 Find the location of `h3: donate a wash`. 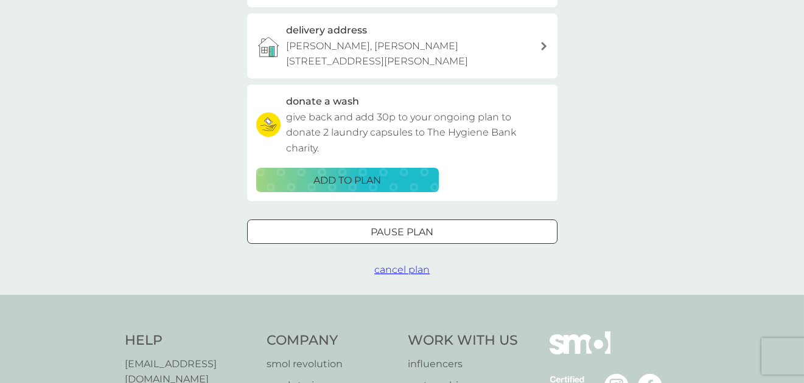

h3: donate a wash is located at coordinates (323, 102).